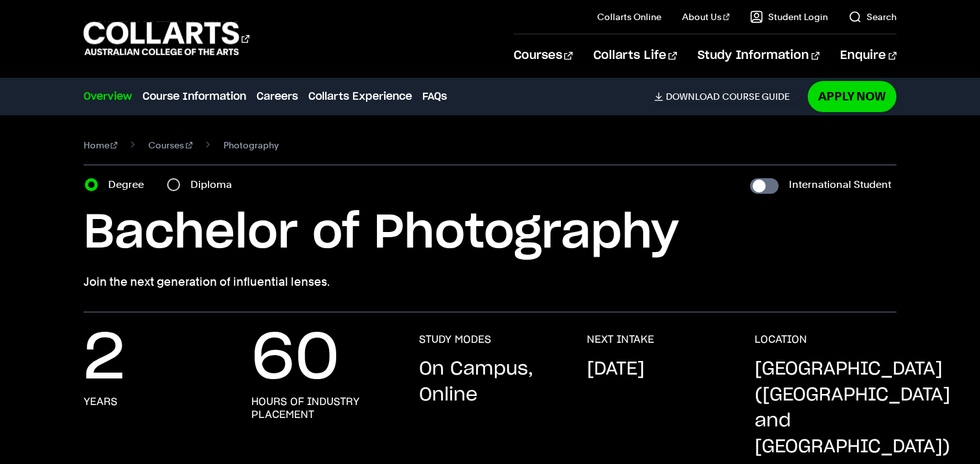 This screenshot has height=464, width=980. What do you see at coordinates (629, 17) in the screenshot?
I see `a: Collarts Online` at bounding box center [629, 17].